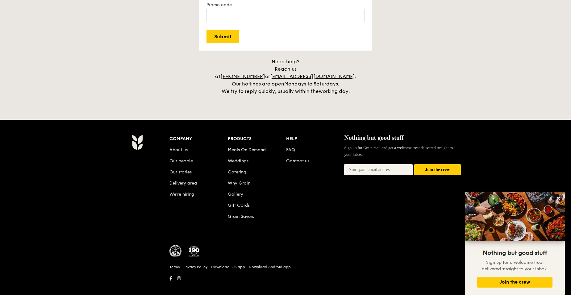 The width and height of the screenshot is (571, 295). Describe the element at coordinates (182, 194) in the screenshot. I see `a: We’re hiring` at that location.